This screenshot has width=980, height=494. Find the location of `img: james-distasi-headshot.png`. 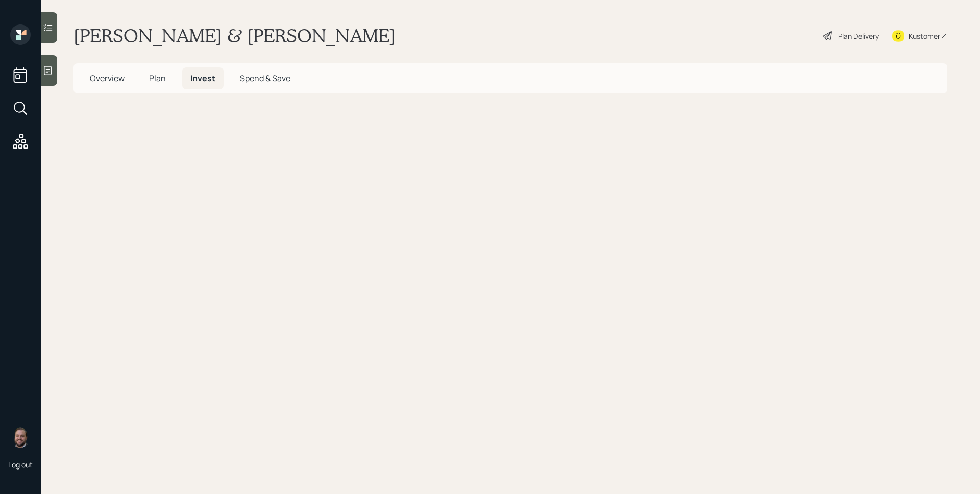

img: james-distasi-headshot.png is located at coordinates (20, 438).